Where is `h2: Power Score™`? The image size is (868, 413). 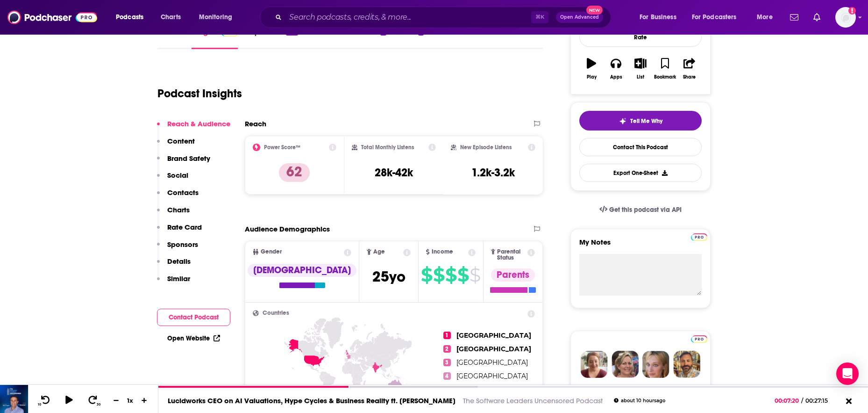
h2: Power Score™ is located at coordinates (282, 148).